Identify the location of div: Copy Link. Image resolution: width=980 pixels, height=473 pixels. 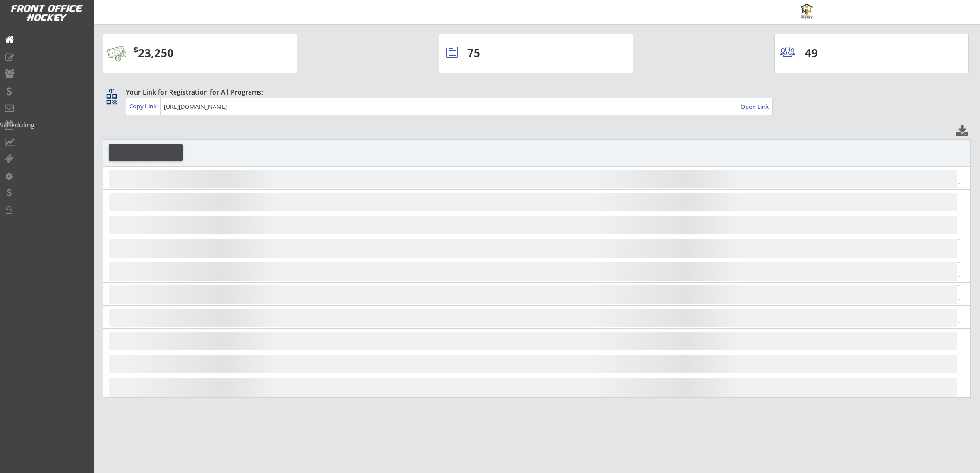
(143, 106).